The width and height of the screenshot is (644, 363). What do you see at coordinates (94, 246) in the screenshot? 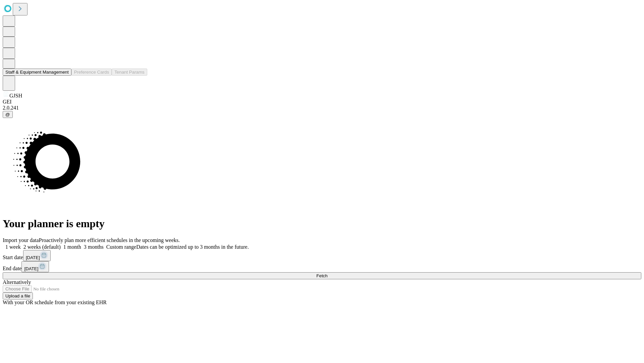
I see `span: 3 months` at bounding box center [94, 246].